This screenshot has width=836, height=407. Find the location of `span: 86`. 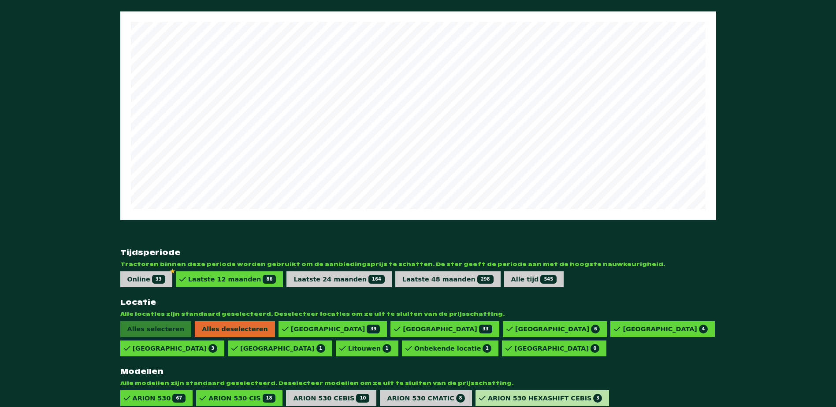

span: 86 is located at coordinates (269, 279).